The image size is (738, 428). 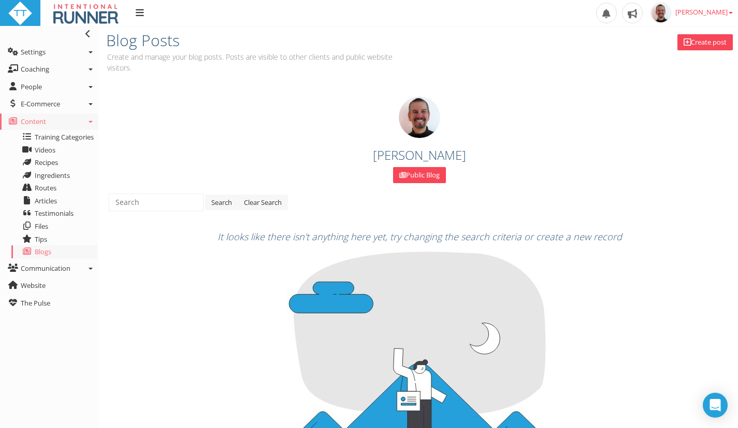 I want to click on span: Website, so click(x=33, y=285).